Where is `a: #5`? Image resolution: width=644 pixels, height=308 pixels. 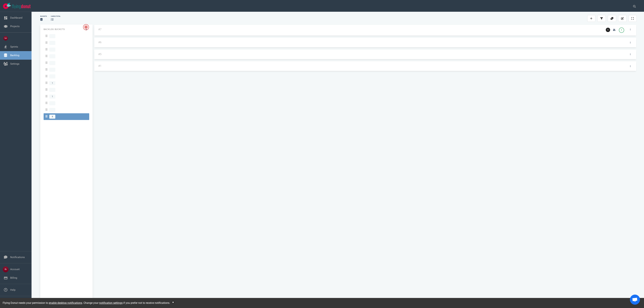
a: #5 is located at coordinates (100, 54).